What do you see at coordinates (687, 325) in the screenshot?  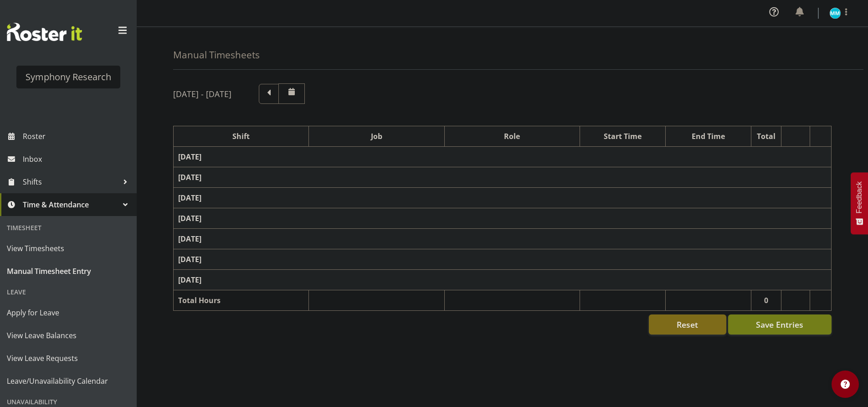 I see `button: Reset` at bounding box center [687, 325].